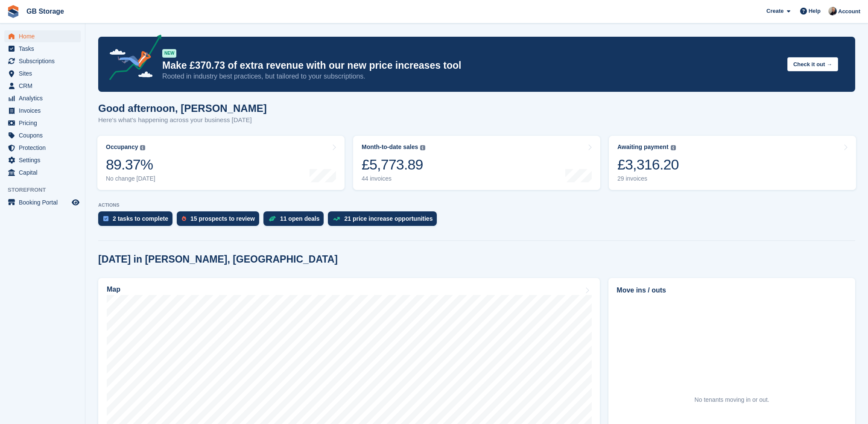 This screenshot has width=868, height=424. Describe the element at coordinates (223, 219) in the screenshot. I see `div: 15 prospects to review` at that location.